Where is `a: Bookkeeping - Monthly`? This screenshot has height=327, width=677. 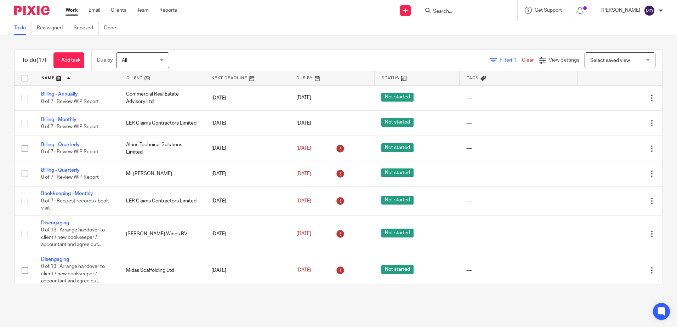 a: Bookkeeping - Monthly is located at coordinates (67, 194).